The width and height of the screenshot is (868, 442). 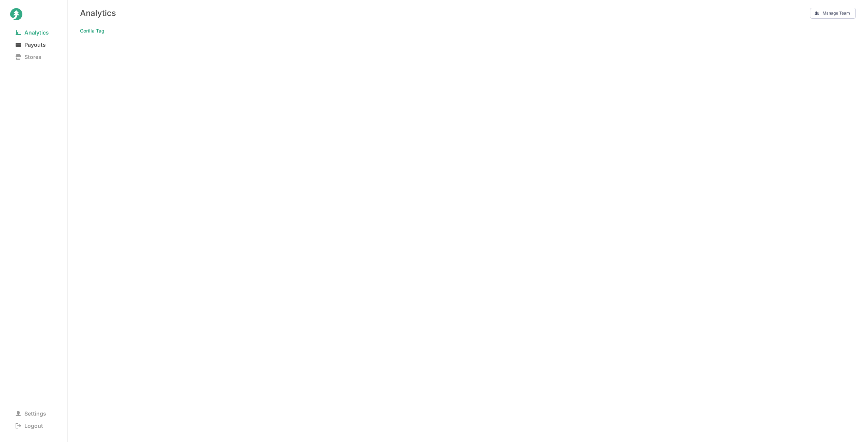 What do you see at coordinates (31, 413) in the screenshot?
I see `span: Settings` at bounding box center [31, 413].